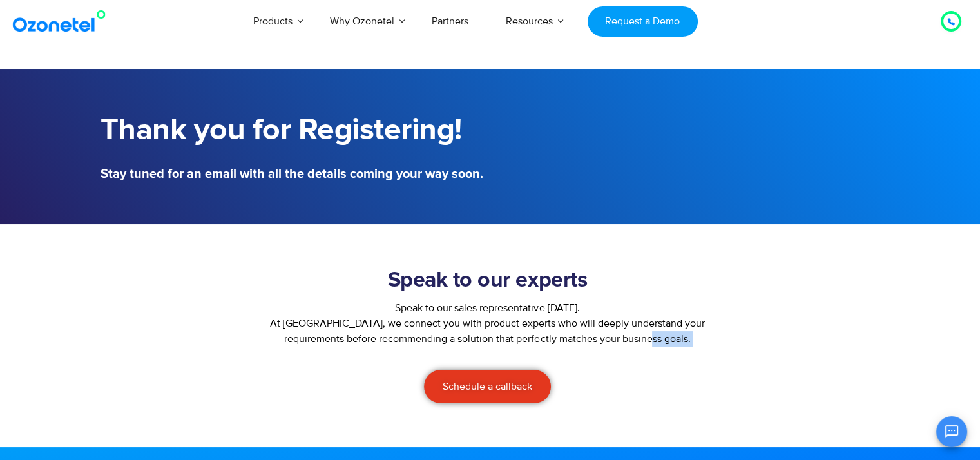 Image resolution: width=980 pixels, height=460 pixels. Describe the element at coordinates (487, 386) in the screenshot. I see `span: Schedule a callback` at that location.